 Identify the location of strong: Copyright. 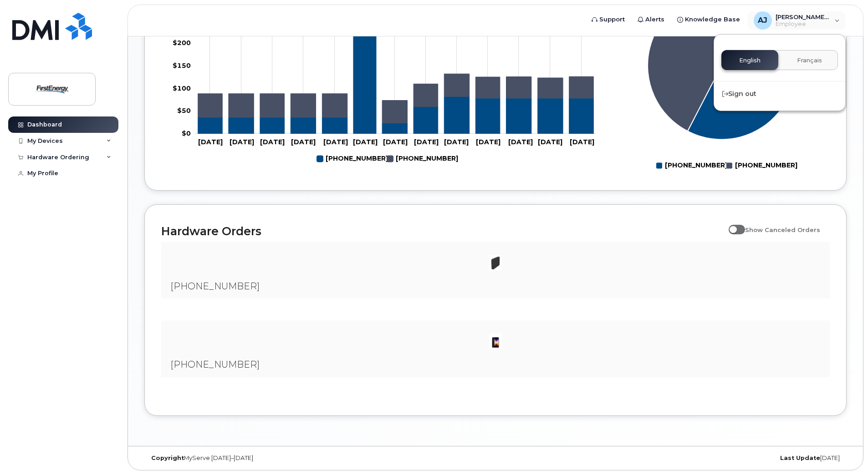
(167, 458).